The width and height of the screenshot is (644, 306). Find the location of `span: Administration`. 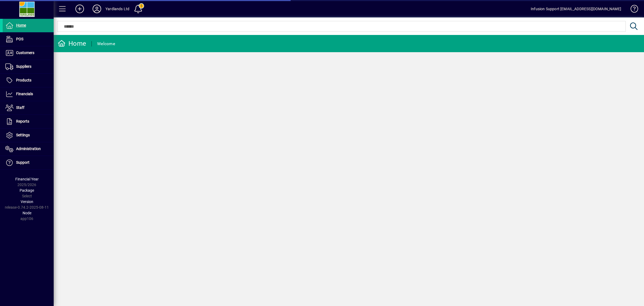

span: Administration is located at coordinates (29, 148).